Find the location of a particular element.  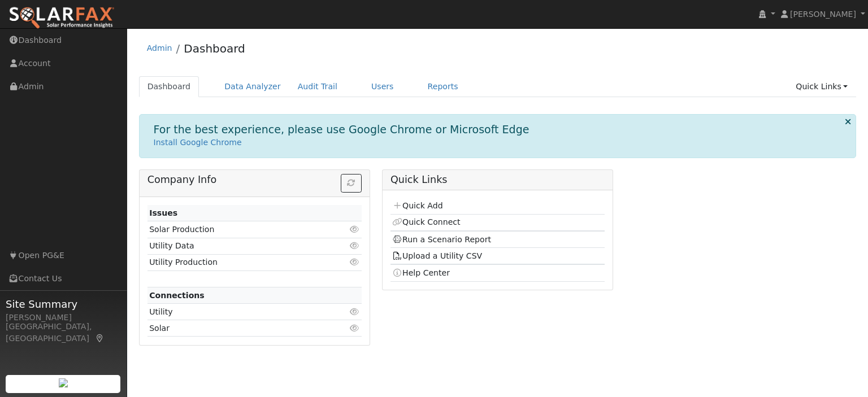

td: Utility Data is located at coordinates (237, 246).